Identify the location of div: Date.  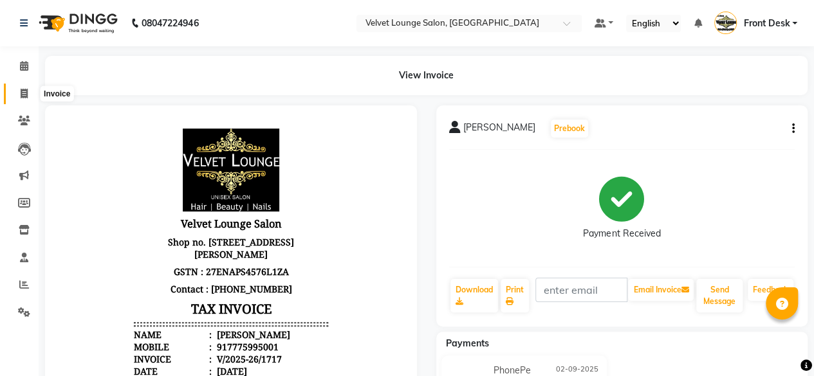
(114, 253).